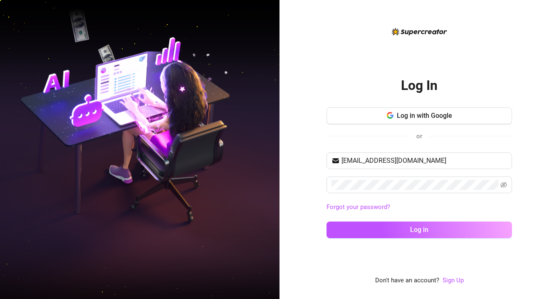 The width and height of the screenshot is (559, 299). I want to click on span: Log in, so click(419, 229).